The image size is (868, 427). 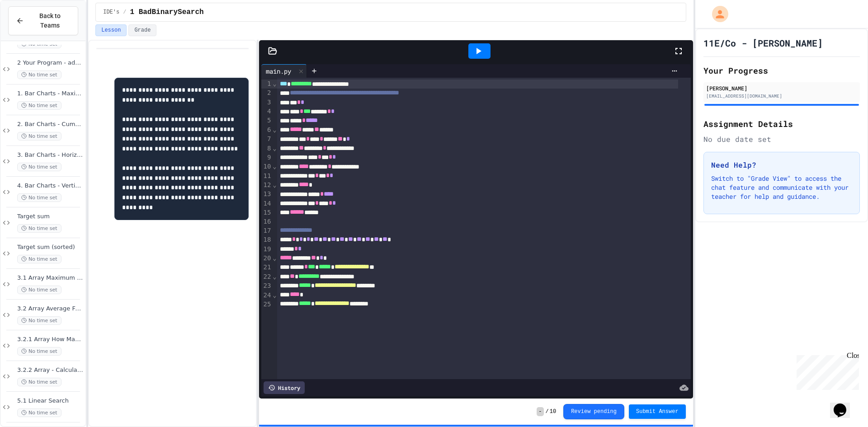 What do you see at coordinates (781, 187) in the screenshot?
I see `p: Switch to "Grade View" to access the chat feature and communicate with your teacher for help and ...` at bounding box center [781, 187].